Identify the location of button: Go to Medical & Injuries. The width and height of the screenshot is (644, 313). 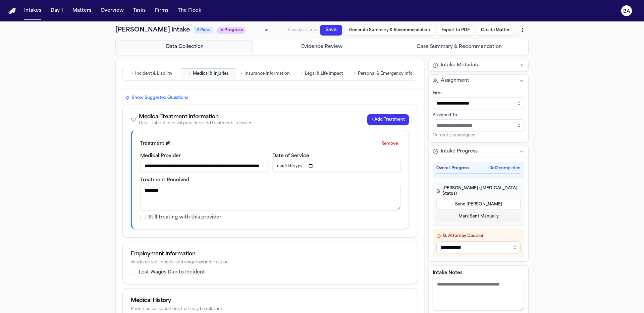
(209, 74).